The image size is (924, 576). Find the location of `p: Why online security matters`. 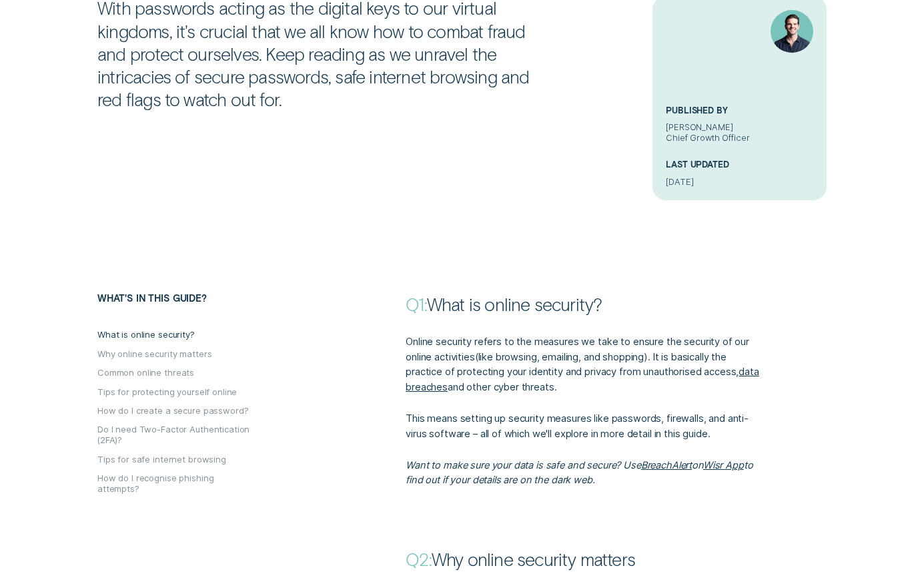

p: Why online security matters is located at coordinates (585, 558).